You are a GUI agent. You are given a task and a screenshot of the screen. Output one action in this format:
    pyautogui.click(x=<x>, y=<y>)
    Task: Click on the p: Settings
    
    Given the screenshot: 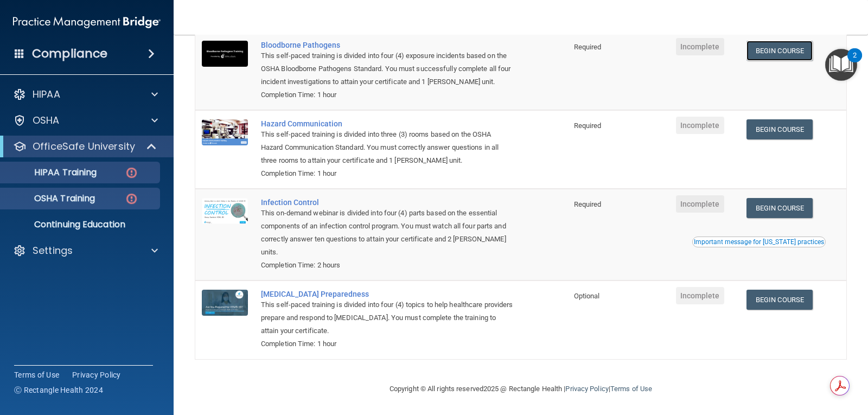 What is the action you would take?
    pyautogui.click(x=52, y=250)
    